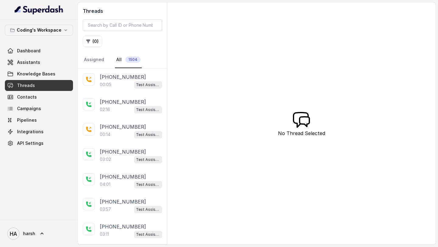  Describe the element at coordinates (30, 132) in the screenshot. I see `span: Integrations` at that location.